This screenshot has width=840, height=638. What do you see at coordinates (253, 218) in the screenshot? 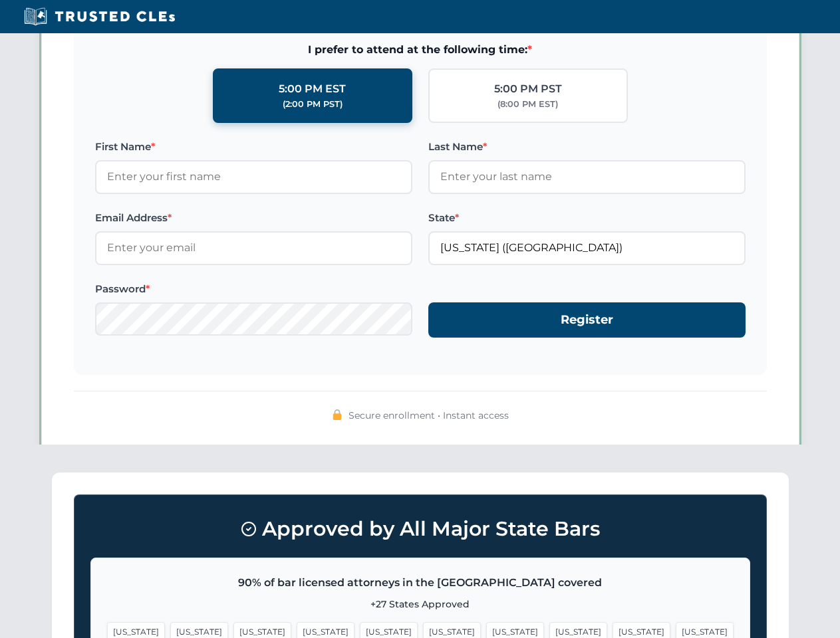
I see `label: Email Address` at bounding box center [253, 218].